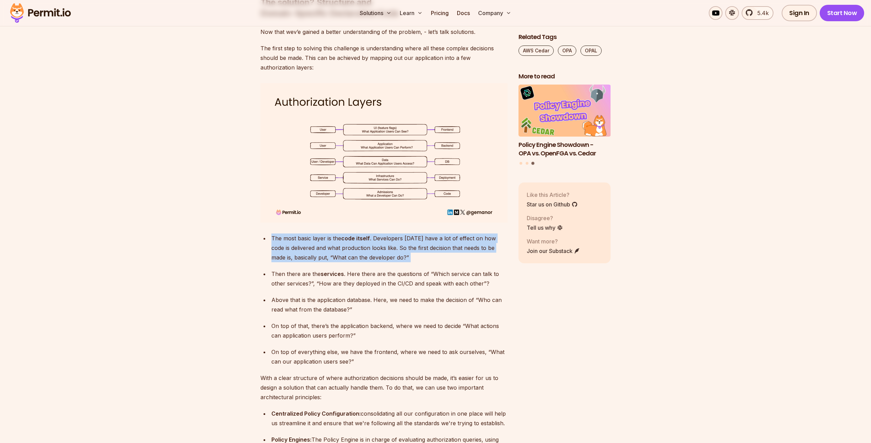 The height and width of the screenshot is (443, 871). What do you see at coordinates (565, 111) in the screenshot?
I see `img: Policy Engine Showdown - OPA vs. OpenFGA vs. Cedar` at bounding box center [565, 111].